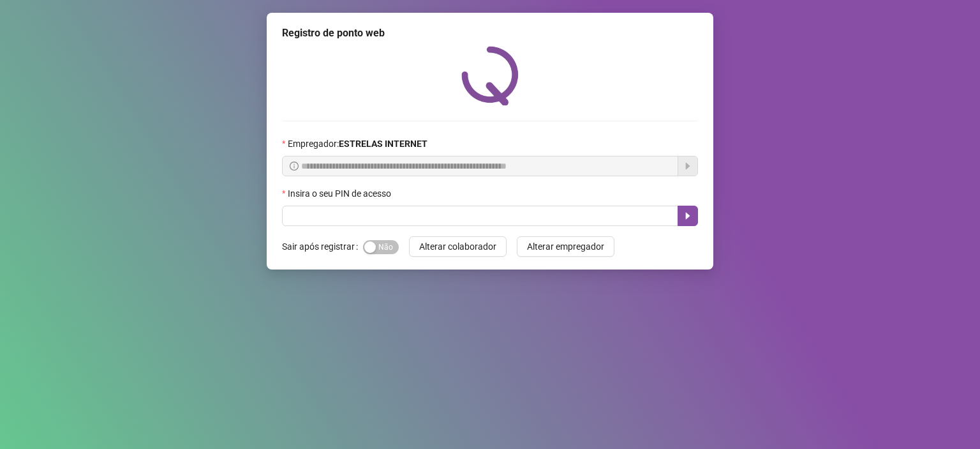  What do you see at coordinates (457, 247) in the screenshot?
I see `button: Alterar colaborador` at bounding box center [457, 247].